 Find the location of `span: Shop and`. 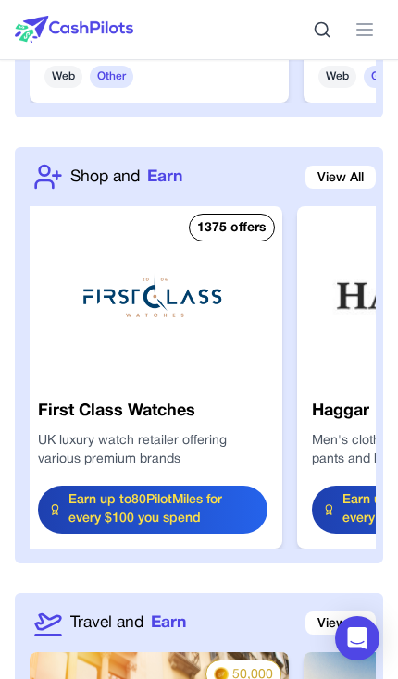

span: Shop and is located at coordinates (105, 177).